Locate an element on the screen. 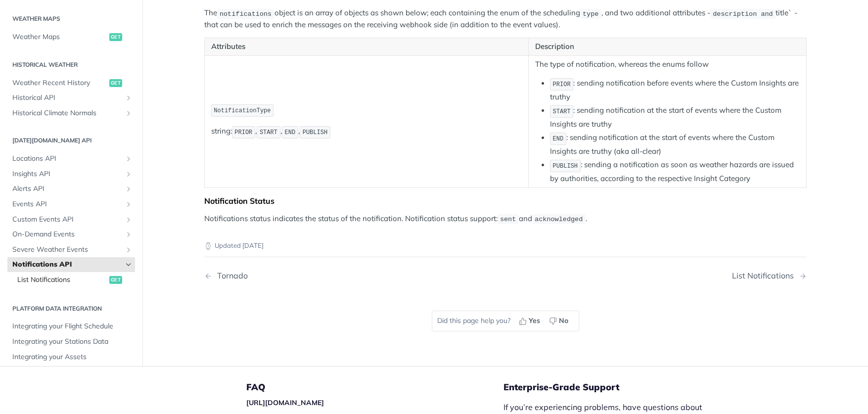  a: Severe Weather EventsShow subpages for Severe Weather Events is located at coordinates (71, 249).